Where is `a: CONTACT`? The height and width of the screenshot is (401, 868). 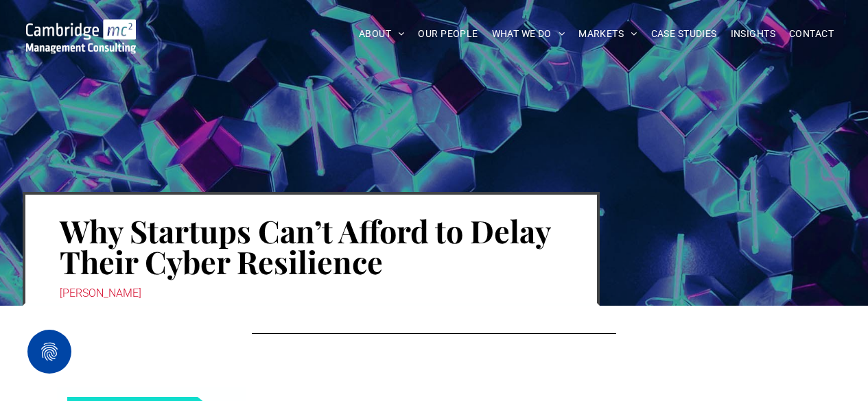
a: CONTACT is located at coordinates (811, 34).